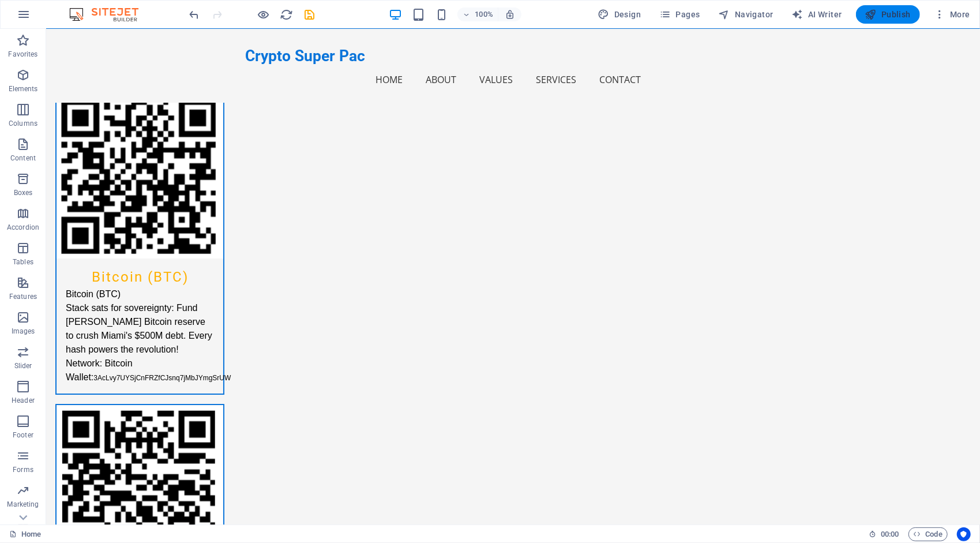 The width and height of the screenshot is (980, 543). Describe the element at coordinates (23, 158) in the screenshot. I see `p: Content` at that location.